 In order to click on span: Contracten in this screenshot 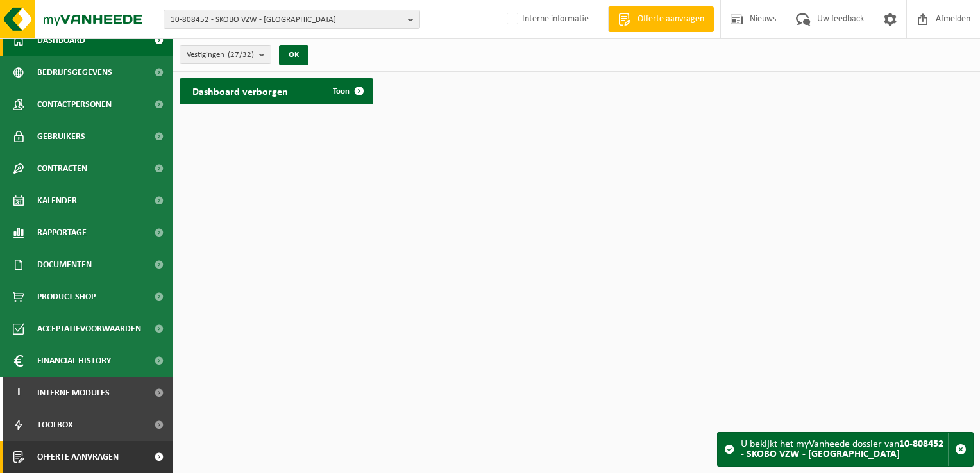, I will do `click(62, 168)`.